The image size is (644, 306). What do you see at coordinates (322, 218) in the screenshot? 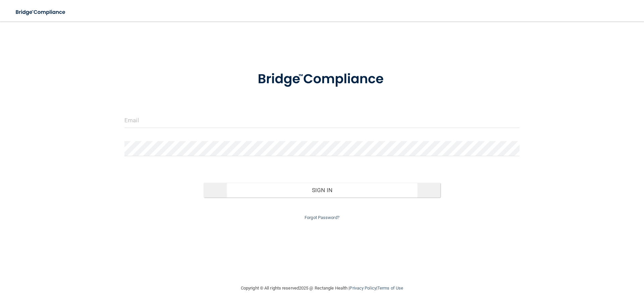
I see `a: Forgot Password?` at bounding box center [322, 218].